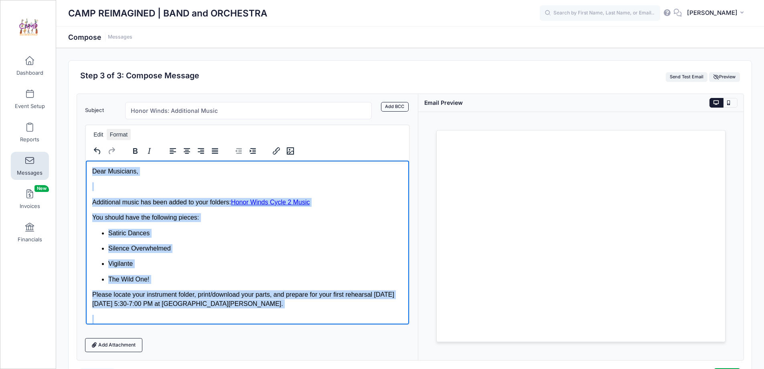 Image resolution: width=764 pixels, height=369 pixels. What do you see at coordinates (30, 232) in the screenshot?
I see `a: Financials` at bounding box center [30, 232].